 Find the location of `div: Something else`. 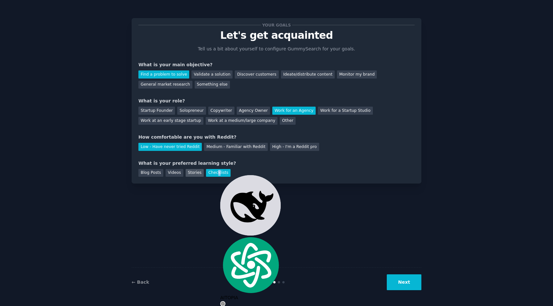

div: Something else is located at coordinates (212, 85).